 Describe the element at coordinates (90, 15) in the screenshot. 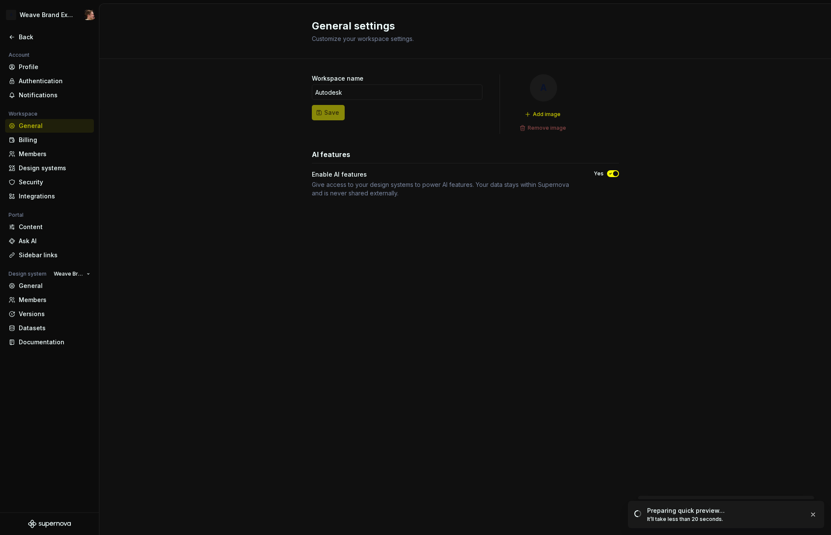

I see `img: Alexis Morin` at that location.